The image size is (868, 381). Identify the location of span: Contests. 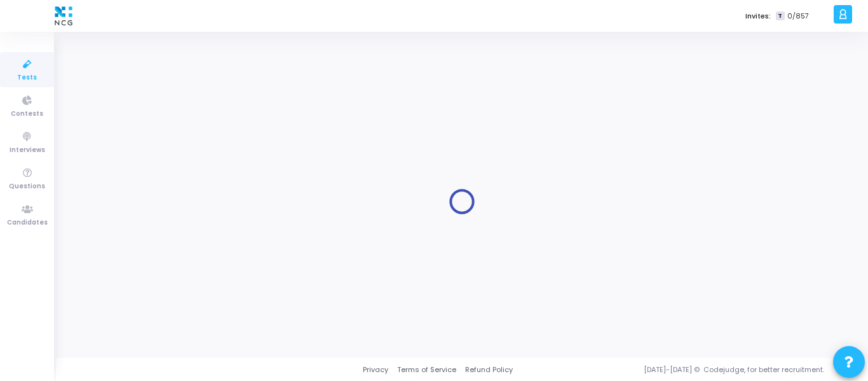
(27, 114).